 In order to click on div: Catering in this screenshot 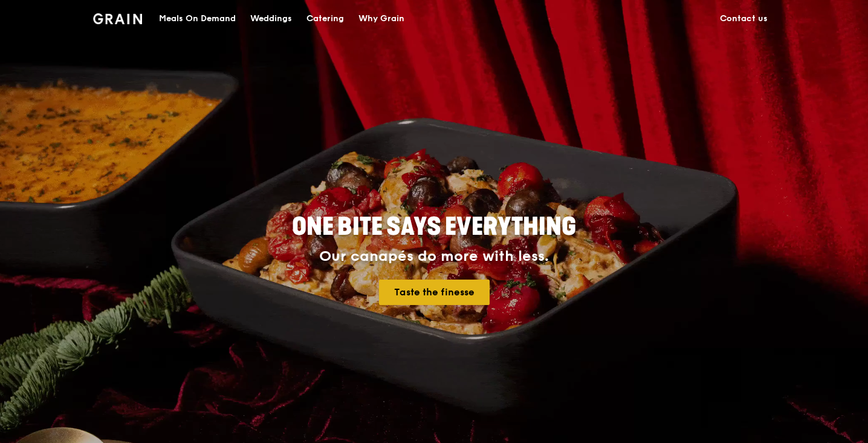, I will do `click(325, 19)`.